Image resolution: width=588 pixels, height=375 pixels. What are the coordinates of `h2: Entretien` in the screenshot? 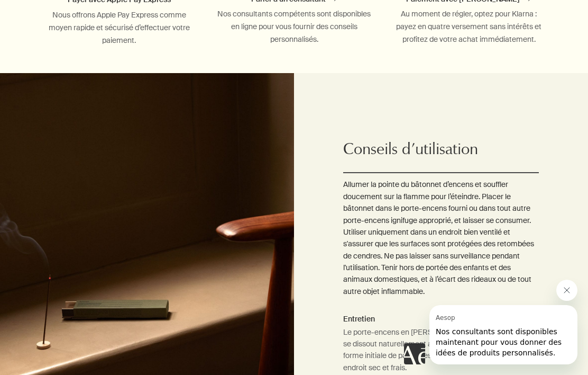 It's located at (441, 319).